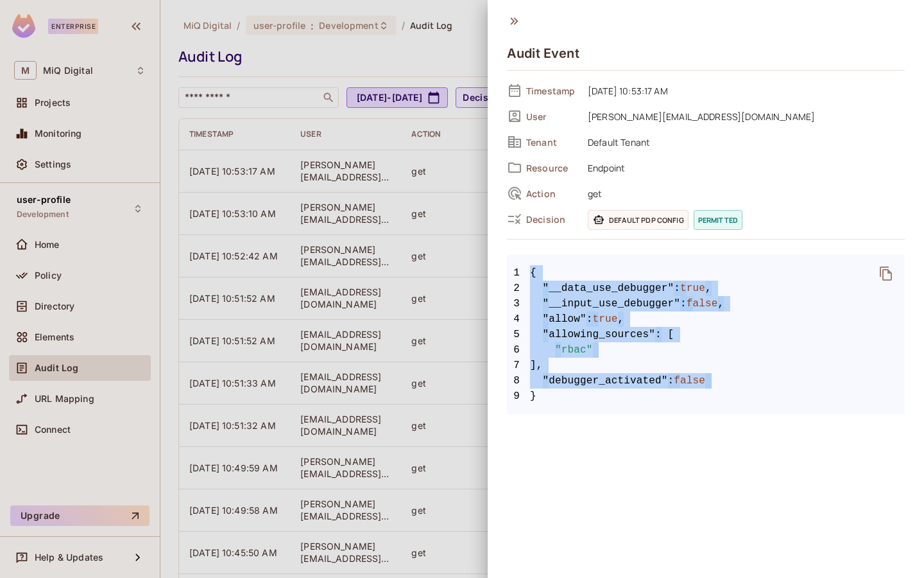 This screenshot has height=578, width=924. I want to click on span: 2, so click(518, 288).